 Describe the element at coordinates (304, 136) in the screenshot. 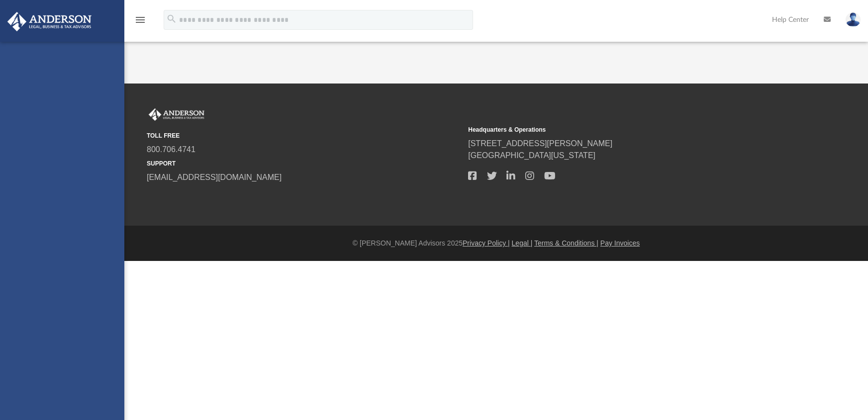

I see `small: TOLL FREE` at that location.